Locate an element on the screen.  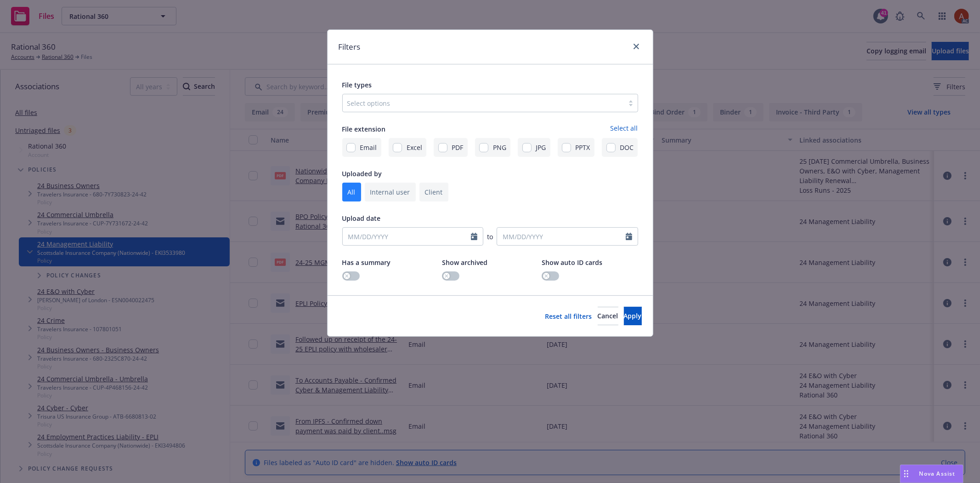
span: DOC is located at coordinates (626, 147).